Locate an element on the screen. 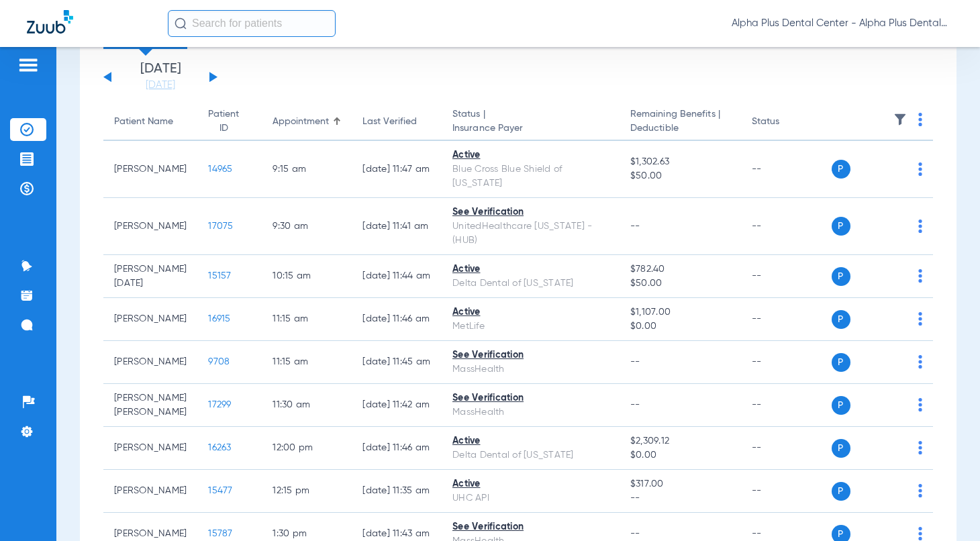 The width and height of the screenshot is (980, 541). span: $2,309.12 is located at coordinates (680, 441).